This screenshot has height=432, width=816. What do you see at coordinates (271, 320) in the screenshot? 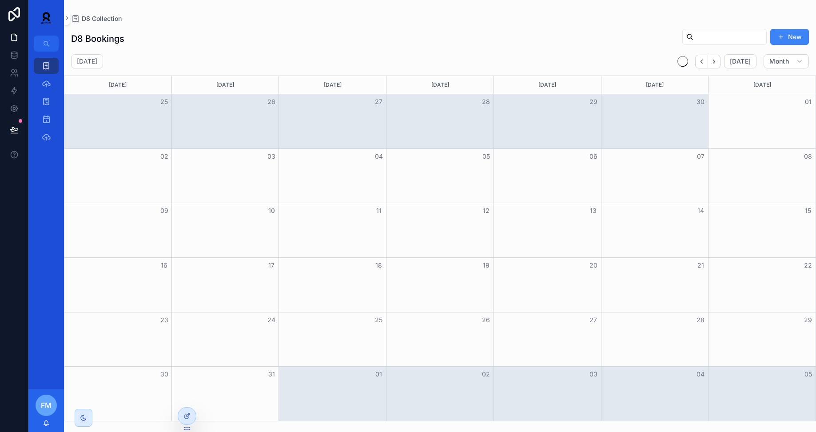
I see `button: 24` at bounding box center [271, 320].